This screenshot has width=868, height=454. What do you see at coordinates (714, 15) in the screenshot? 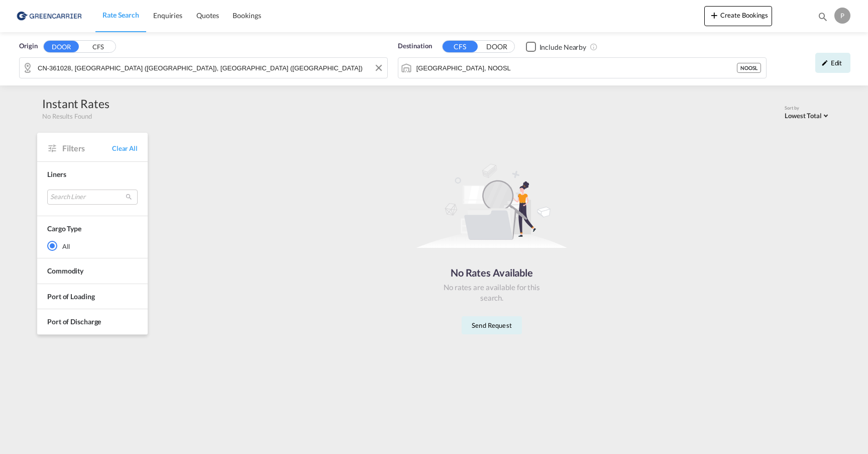
I see `md-icon: icon-plus 400-fg` at bounding box center [714, 15].